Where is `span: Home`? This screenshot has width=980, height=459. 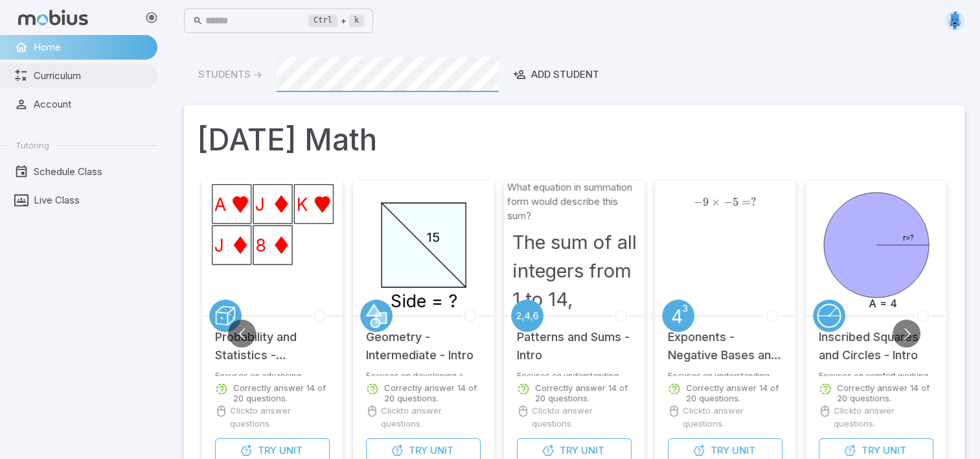
span: Home is located at coordinates (91, 47).